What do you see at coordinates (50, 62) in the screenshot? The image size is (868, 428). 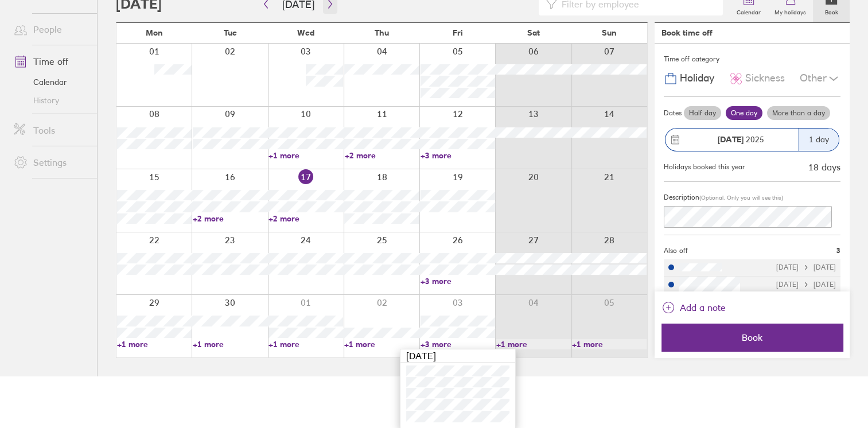 I see `a: Time off` at bounding box center [50, 62].